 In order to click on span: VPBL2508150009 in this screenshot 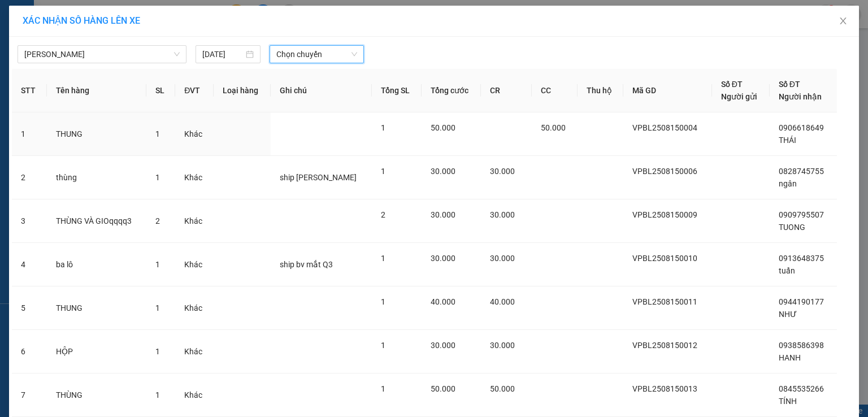, I will do `click(664, 214)`.